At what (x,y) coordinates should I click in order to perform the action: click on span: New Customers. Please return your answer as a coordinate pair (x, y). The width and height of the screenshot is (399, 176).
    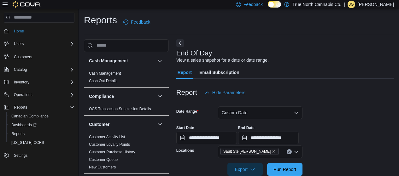
    Looking at the image, I should click on (102, 167).